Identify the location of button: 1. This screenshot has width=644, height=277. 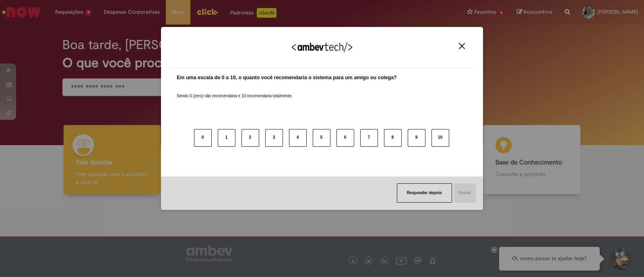
(227, 138).